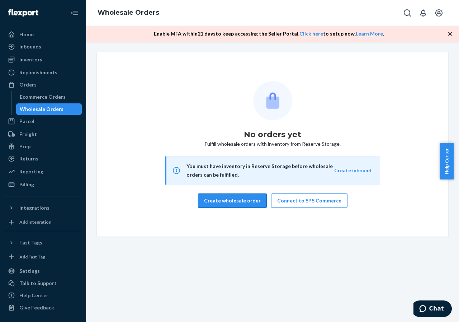 The image size is (459, 322). What do you see at coordinates (35, 222) in the screenshot?
I see `div: Add Integration` at bounding box center [35, 222].